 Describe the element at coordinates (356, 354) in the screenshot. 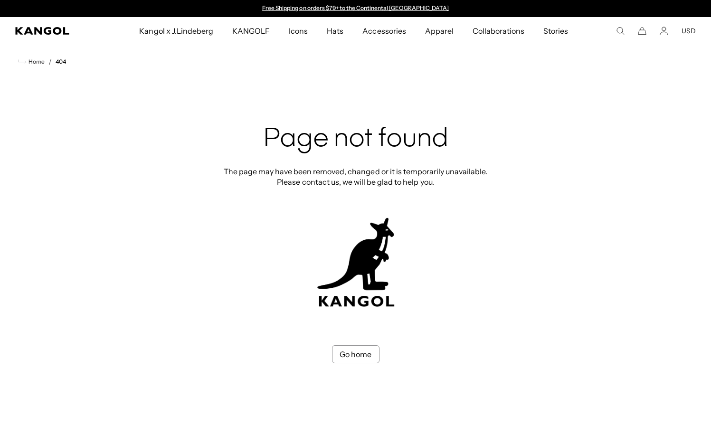

I see `a: Go home` at that location.